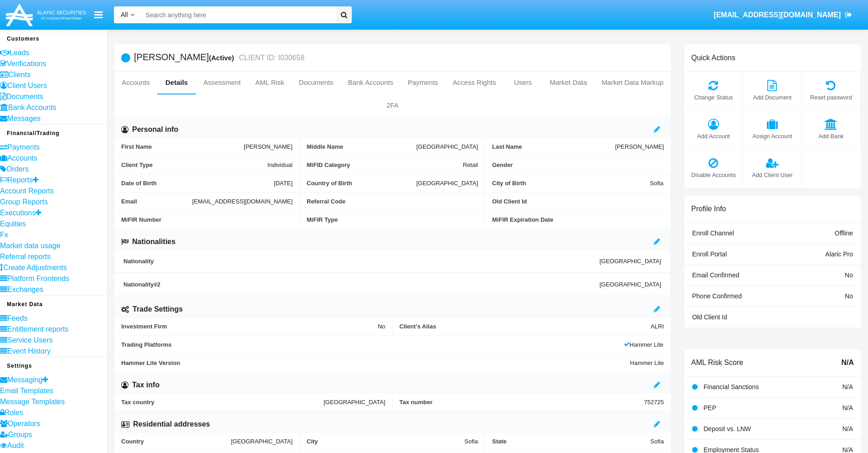  What do you see at coordinates (831, 97) in the screenshot?
I see `span: Reset password` at bounding box center [831, 97].